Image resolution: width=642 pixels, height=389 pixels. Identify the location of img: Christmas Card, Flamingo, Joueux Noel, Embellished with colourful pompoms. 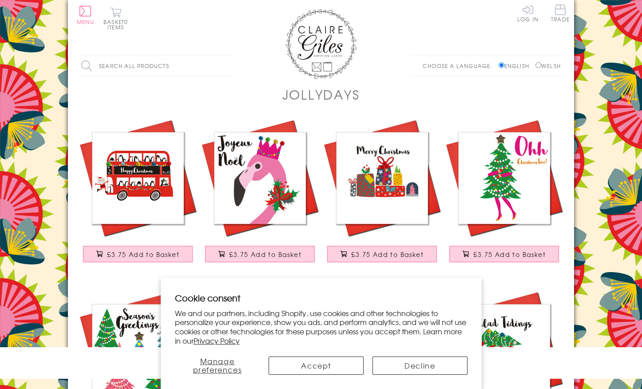
(260, 178).